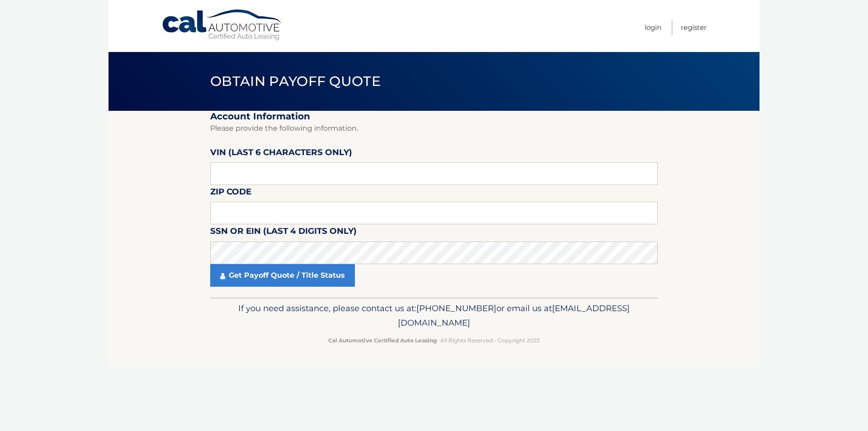 The height and width of the screenshot is (431, 868). What do you see at coordinates (283, 275) in the screenshot?
I see `a: Get Payoff Quote / Title Status` at bounding box center [283, 275].